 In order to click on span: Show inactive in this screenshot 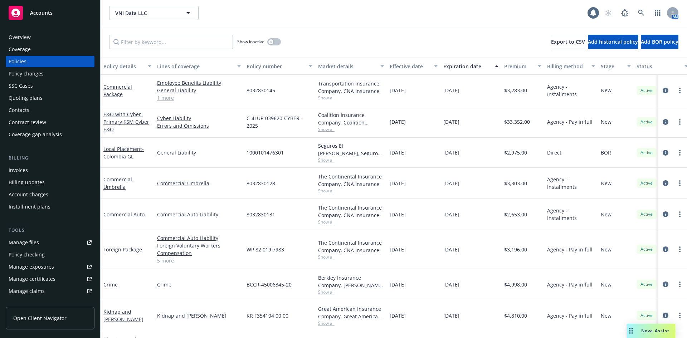, I will do `click(251, 42)`.